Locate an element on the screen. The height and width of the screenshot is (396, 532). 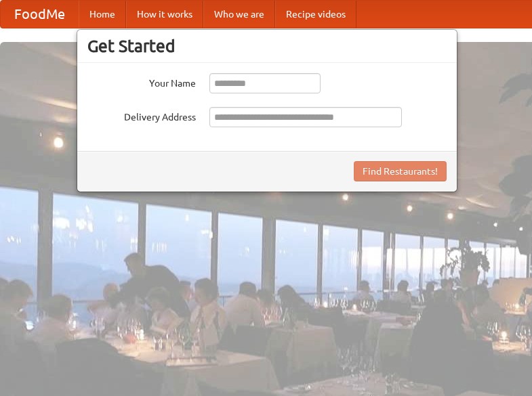
h3: Get Started is located at coordinates (267, 46).